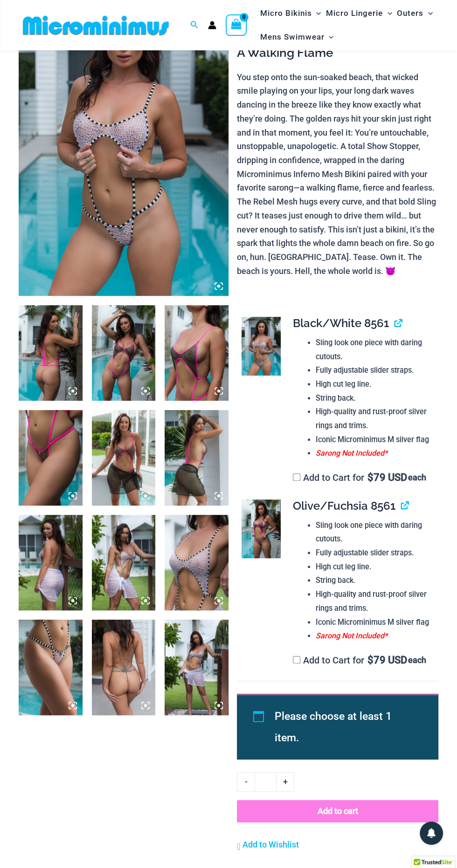 Image resolution: width=457 pixels, height=868 pixels. What do you see at coordinates (346, 727) in the screenshot?
I see `li: Please choose at least 1 item.` at bounding box center [346, 727].